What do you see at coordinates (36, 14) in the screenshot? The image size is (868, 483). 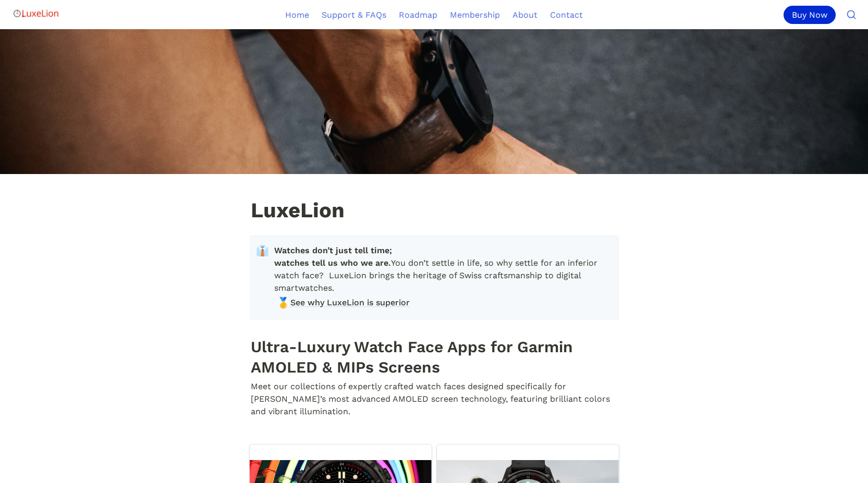 I see `img: Logo` at bounding box center [36, 14].